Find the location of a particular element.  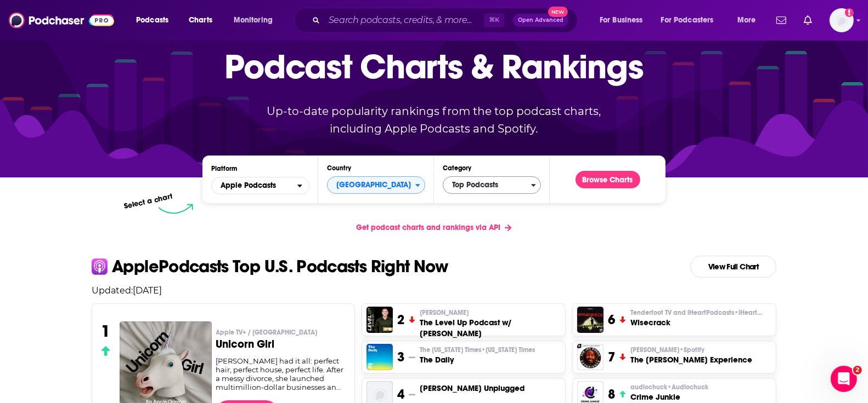

img: Wisecrack is located at coordinates (590, 320).